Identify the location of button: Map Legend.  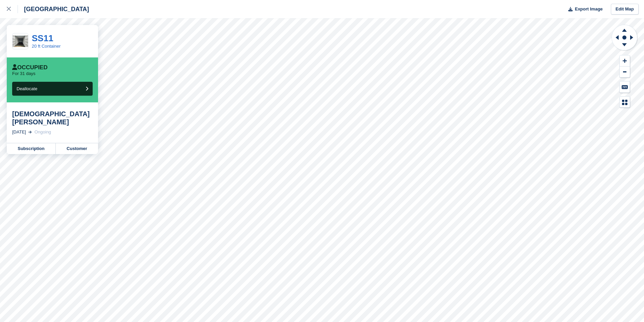
(625, 102).